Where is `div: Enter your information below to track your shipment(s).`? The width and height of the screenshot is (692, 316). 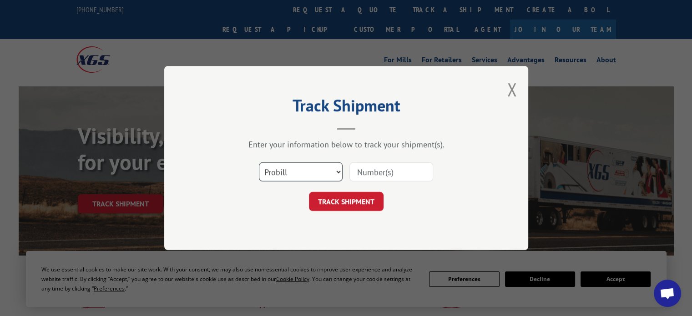
div: Enter your information below to track your shipment(s). is located at coordinates (346, 144).